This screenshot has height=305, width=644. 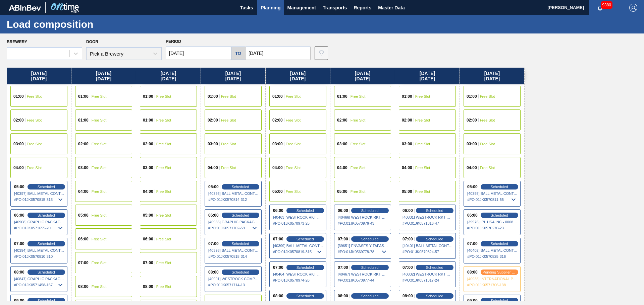 I want to click on span: Master Data, so click(x=391, y=7).